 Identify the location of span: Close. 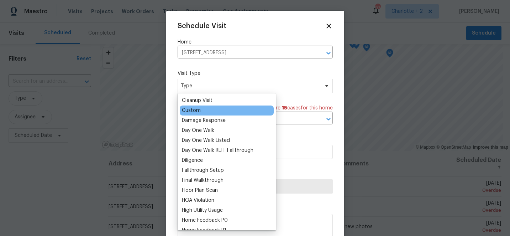
(329, 26).